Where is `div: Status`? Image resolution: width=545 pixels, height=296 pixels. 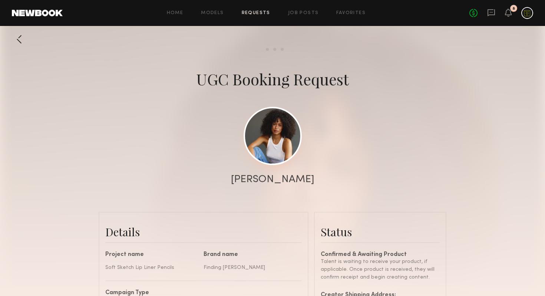 div: Status is located at coordinates (380, 232).